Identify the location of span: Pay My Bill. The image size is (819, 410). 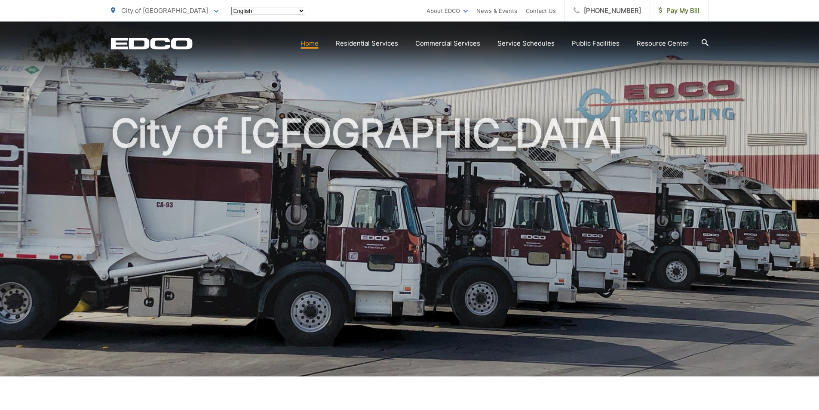
(679, 11).